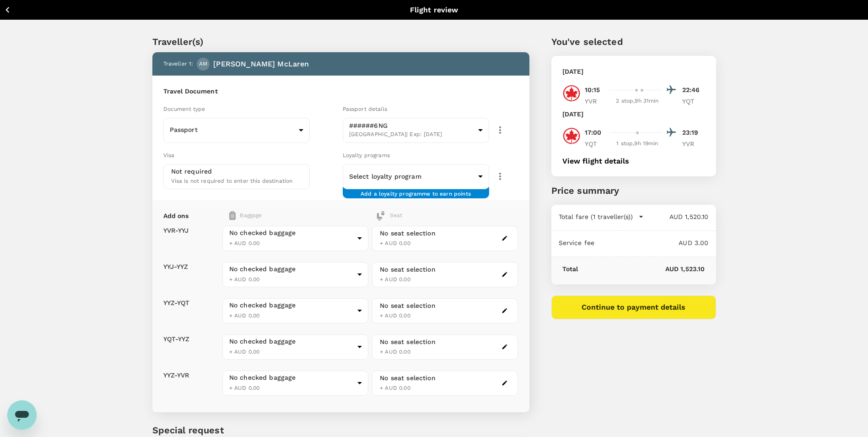 This screenshot has width=868, height=437. Describe the element at coordinates (176, 215) in the screenshot. I see `p: Add ons` at that location.